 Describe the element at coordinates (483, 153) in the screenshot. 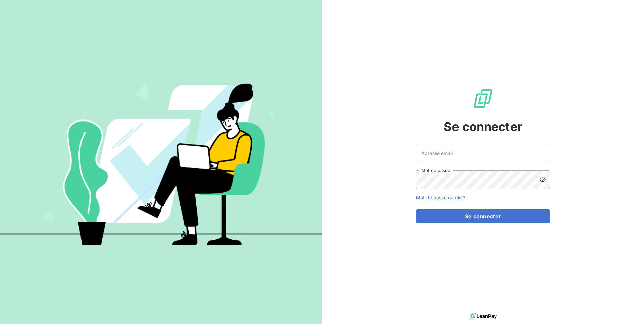

I see `input: placeholder` at that location.